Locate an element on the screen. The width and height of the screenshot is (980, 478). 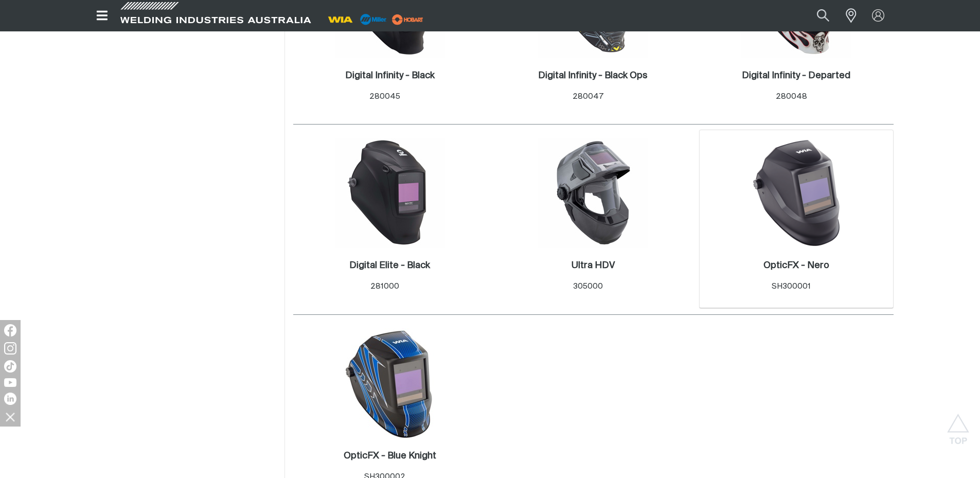
h2: Digital Elite - Black is located at coordinates (389, 265).